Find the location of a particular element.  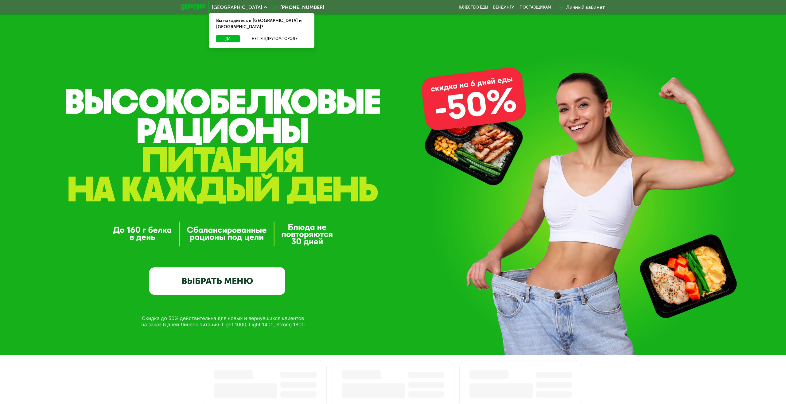

button: Нет, я в другом городе is located at coordinates (275, 39).